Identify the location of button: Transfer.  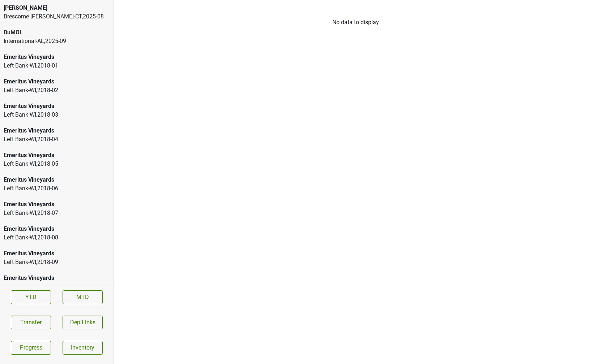
(31, 323).